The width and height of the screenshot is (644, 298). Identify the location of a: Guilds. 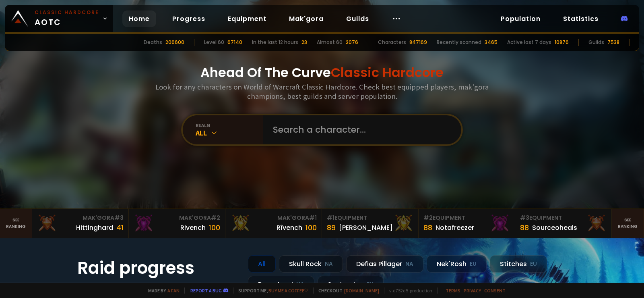
(357, 18).